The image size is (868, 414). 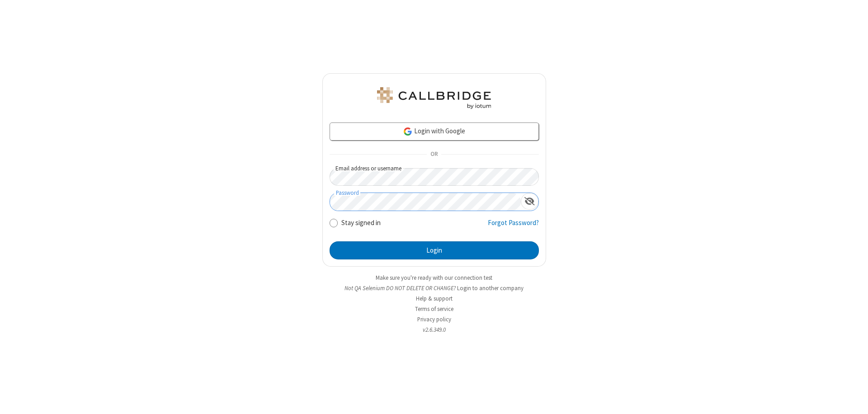 What do you see at coordinates (425, 201) in the screenshot?
I see `input: Password` at bounding box center [425, 201].